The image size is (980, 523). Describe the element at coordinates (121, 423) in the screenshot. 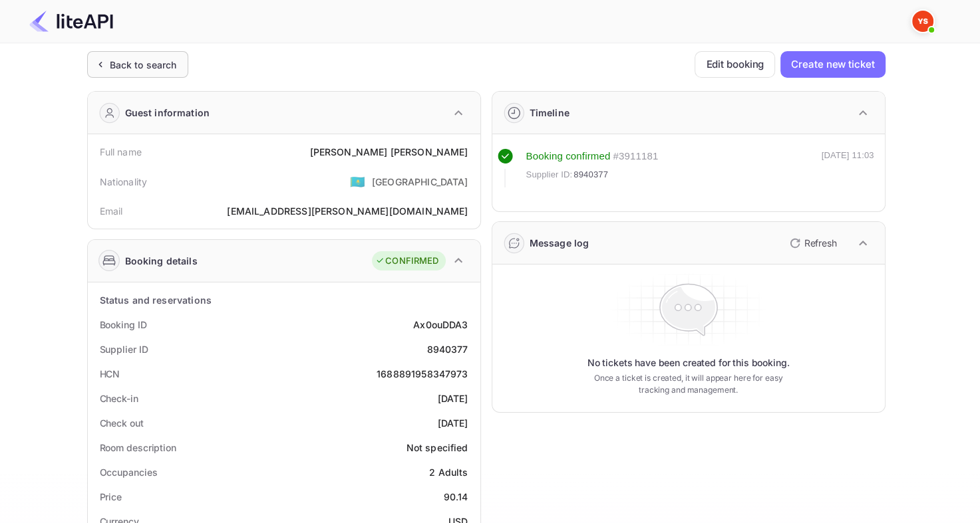

I see `div: Check out` at that location.